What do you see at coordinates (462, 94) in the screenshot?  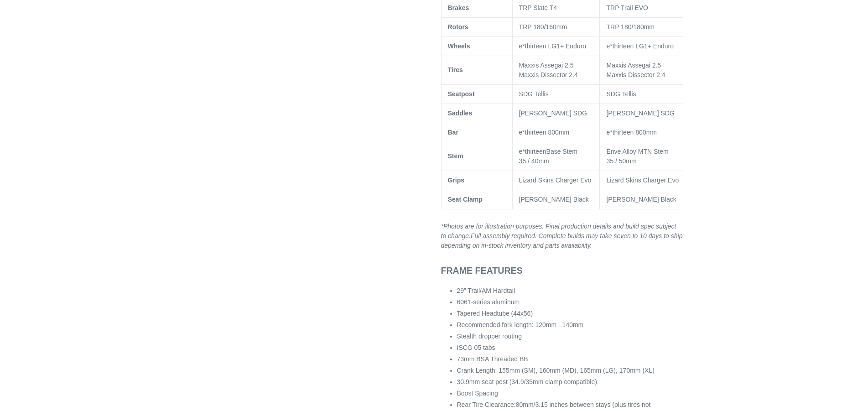 I see `b: Seatpost` at bounding box center [462, 94].